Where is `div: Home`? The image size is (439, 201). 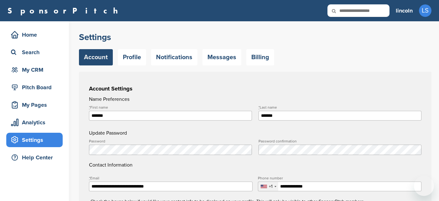 div: Home is located at coordinates (36, 35).